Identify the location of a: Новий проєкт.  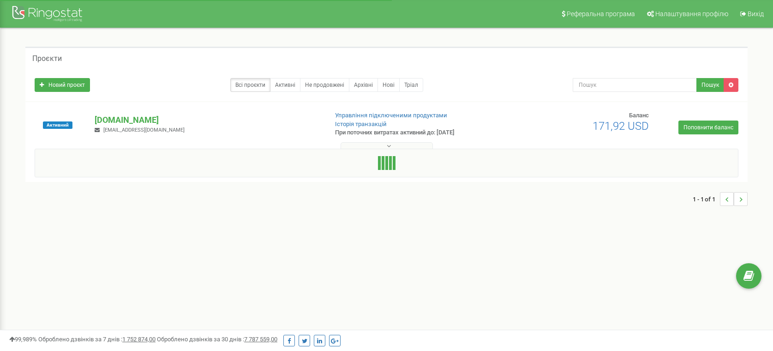
(62, 85).